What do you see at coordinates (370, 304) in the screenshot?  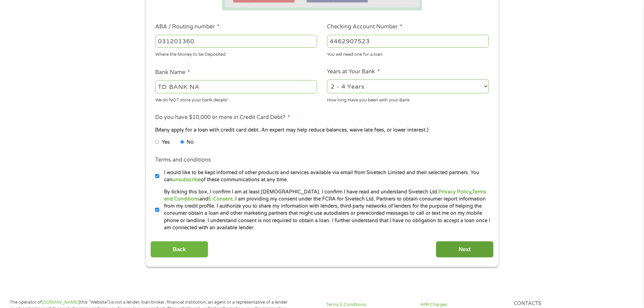 I see `a: Terms & Conditions` at bounding box center [370, 304].